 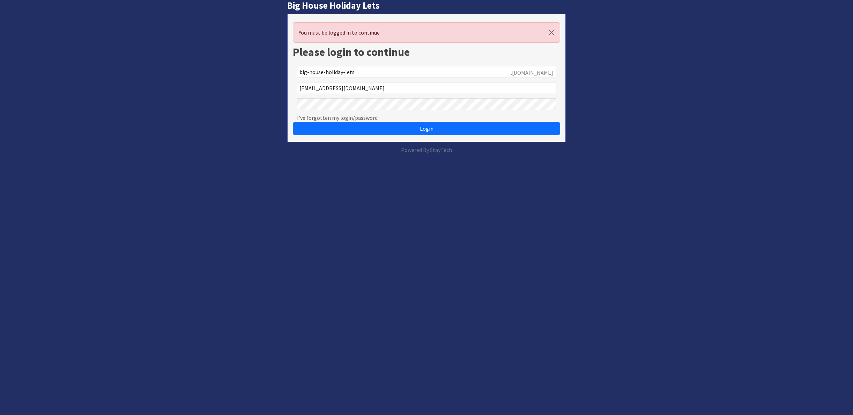 I want to click on p: Powered By StayTech, so click(x=426, y=150).